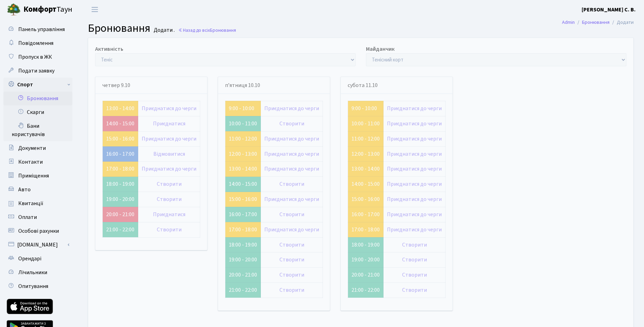 The image size is (644, 327). Describe the element at coordinates (38, 57) in the screenshot. I see `a: Пропуск в ЖК` at that location.